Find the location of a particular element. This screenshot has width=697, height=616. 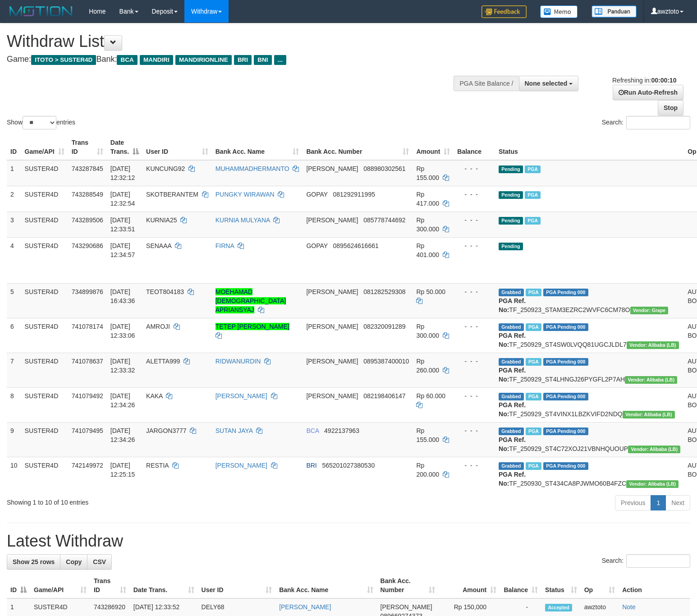

span: None selected is located at coordinates (546, 84).